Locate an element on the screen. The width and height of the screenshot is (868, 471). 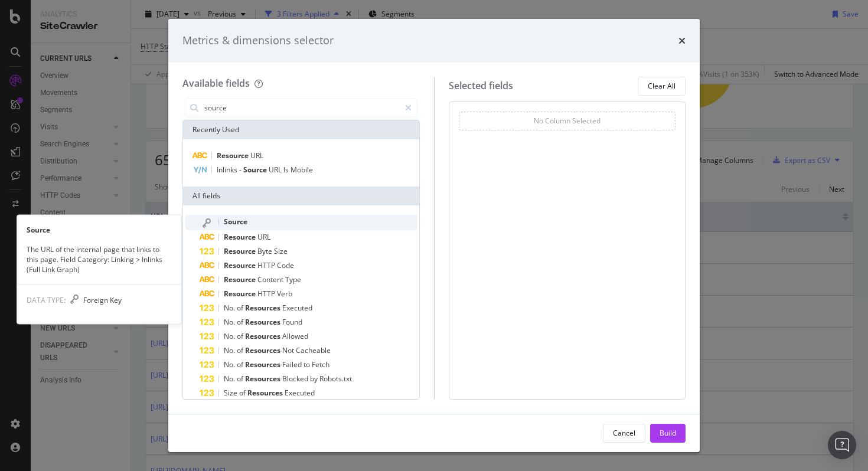
button: Build is located at coordinates (668, 433).